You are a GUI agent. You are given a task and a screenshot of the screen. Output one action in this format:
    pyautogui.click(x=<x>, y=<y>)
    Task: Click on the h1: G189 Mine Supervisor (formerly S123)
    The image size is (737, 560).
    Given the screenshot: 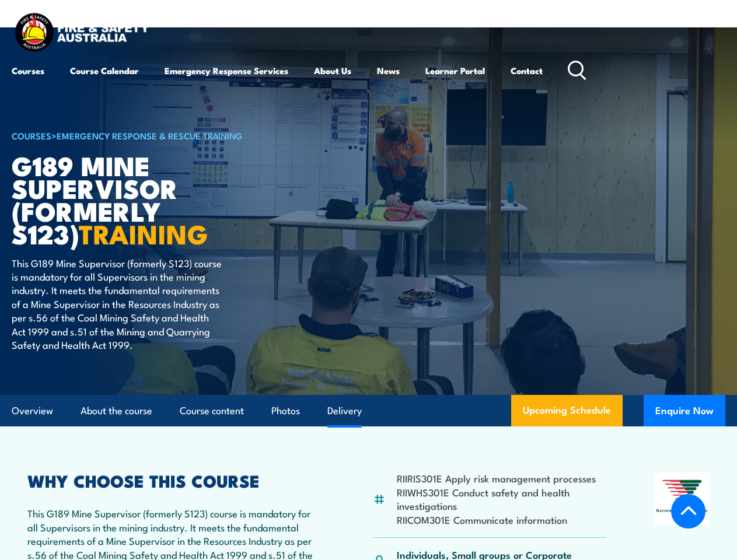 What is the action you would take?
    pyautogui.click(x=156, y=199)
    